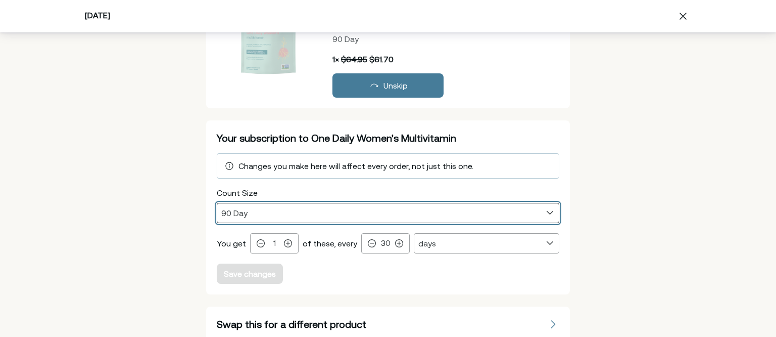 The height and width of the screenshot is (337, 776). I want to click on span: $61.70, so click(382, 59).